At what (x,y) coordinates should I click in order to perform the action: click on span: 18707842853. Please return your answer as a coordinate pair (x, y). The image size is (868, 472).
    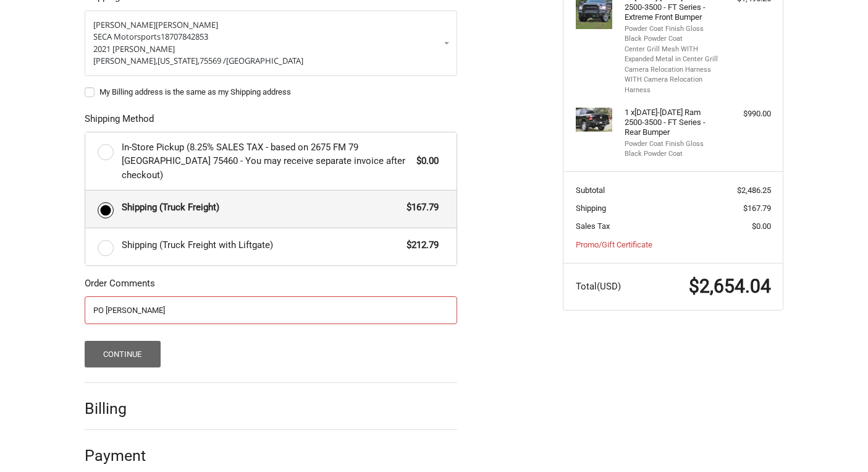
    Looking at the image, I should click on (184, 37).